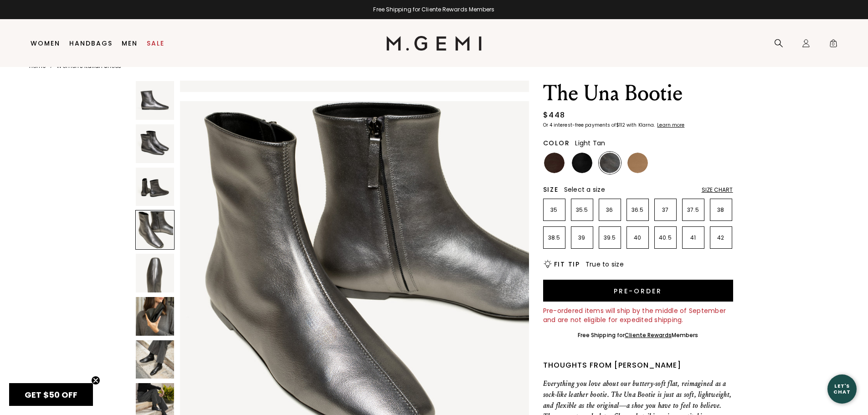 Image resolution: width=868 pixels, height=415 pixels. Describe the element at coordinates (605, 264) in the screenshot. I see `span: True to size` at that location.